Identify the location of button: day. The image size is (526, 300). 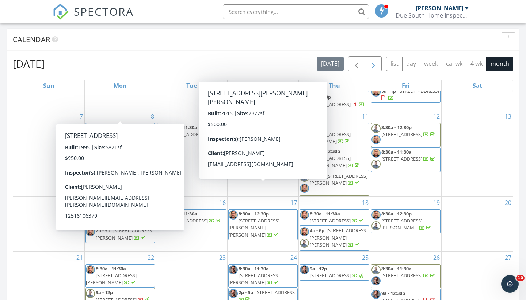
(411, 64).